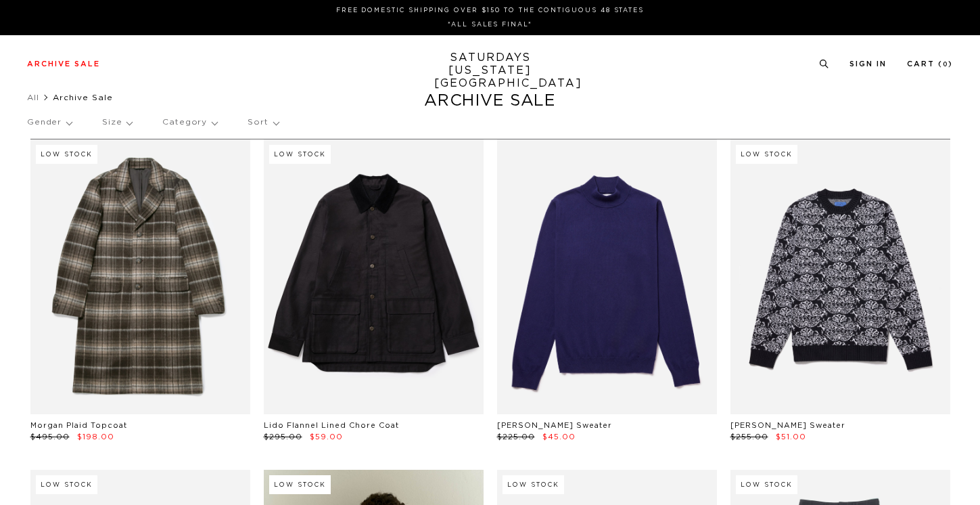 This screenshot has height=505, width=980. What do you see at coordinates (930, 64) in the screenshot?
I see `a: Cart (0)` at bounding box center [930, 64].